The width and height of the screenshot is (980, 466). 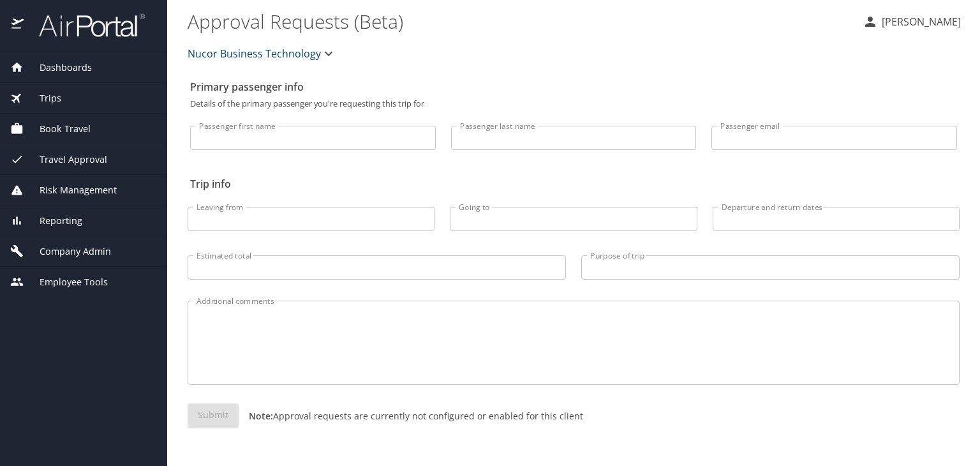 I want to click on strong: Note:, so click(x=261, y=416).